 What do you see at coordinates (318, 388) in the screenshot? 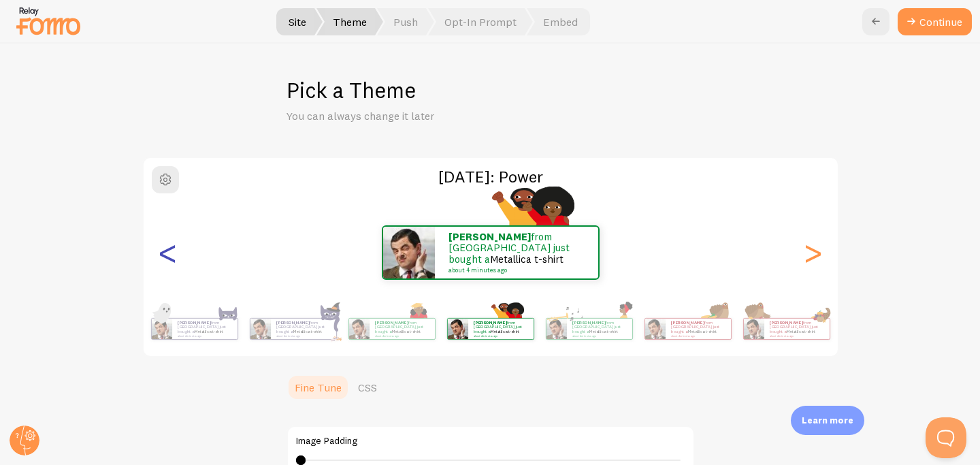
I see `a: Fine Tune` at bounding box center [318, 388].